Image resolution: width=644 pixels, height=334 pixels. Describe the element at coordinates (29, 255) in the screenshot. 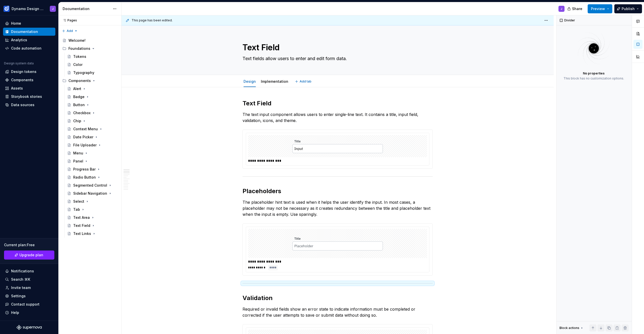

I see `a: Upgrade plan` at that location.